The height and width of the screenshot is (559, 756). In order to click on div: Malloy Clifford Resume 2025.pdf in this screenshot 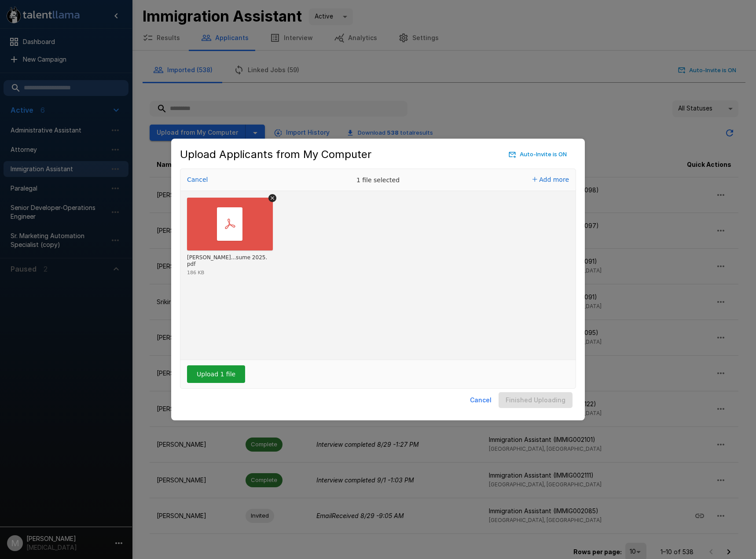, I will do `click(229, 261)`.